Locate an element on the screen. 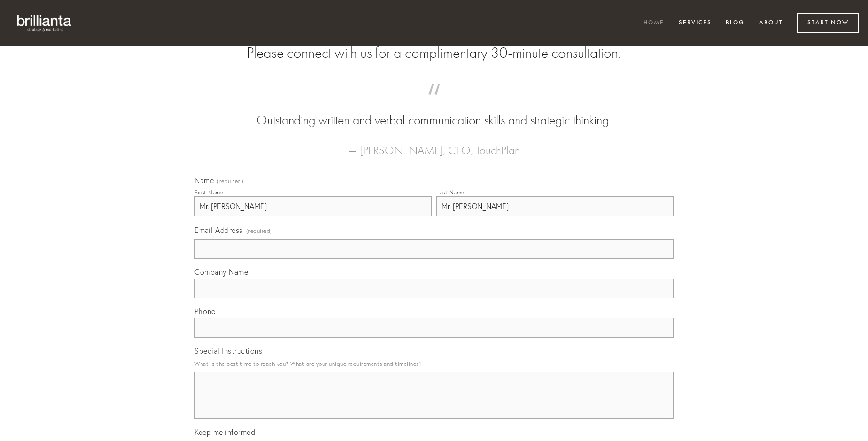  span: Special Instructions is located at coordinates (228, 351).